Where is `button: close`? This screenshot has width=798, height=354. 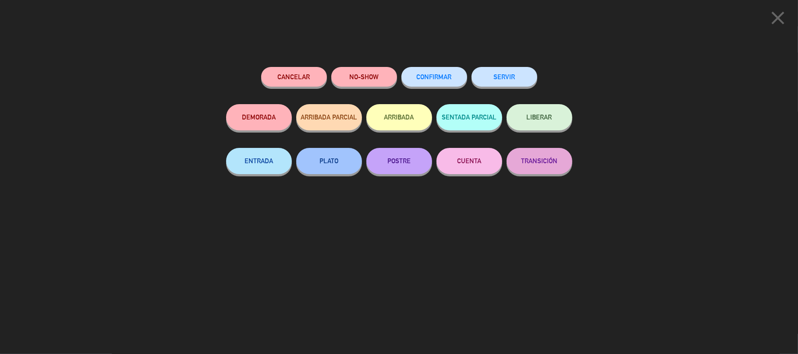
button: close is located at coordinates (778, 19).